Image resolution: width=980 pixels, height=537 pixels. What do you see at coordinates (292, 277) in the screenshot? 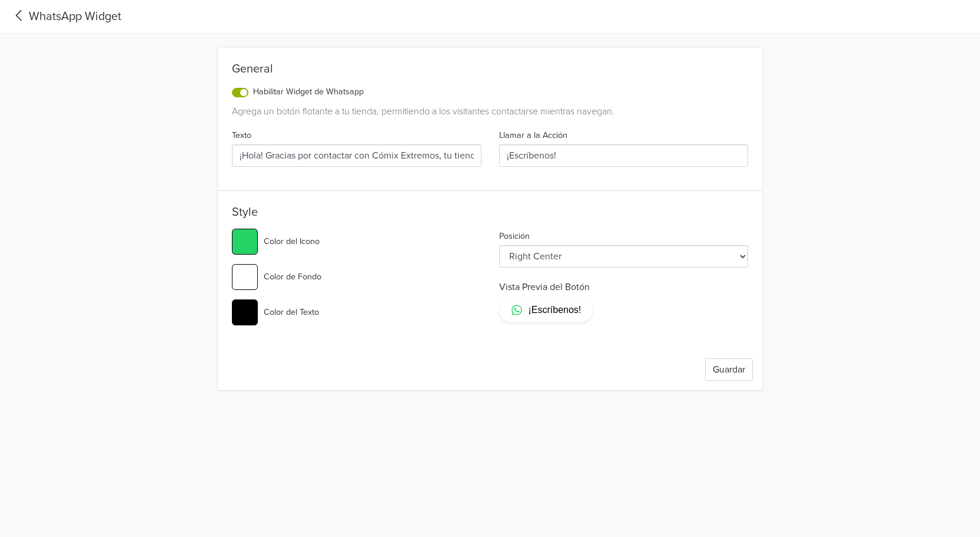
I see `label: Color de Fondo` at bounding box center [292, 277].